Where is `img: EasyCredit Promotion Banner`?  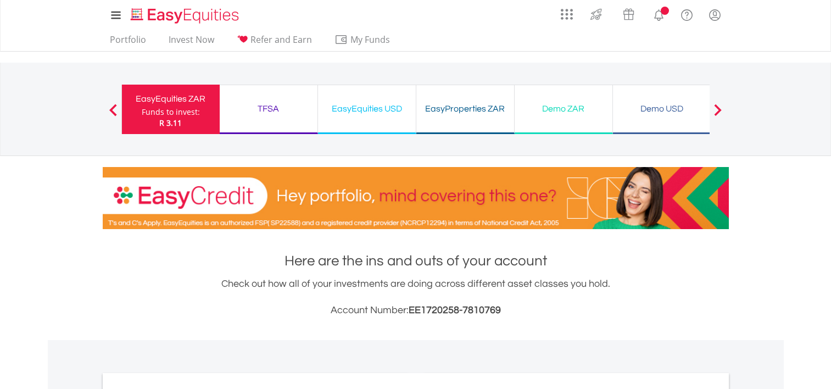
img: EasyCredit Promotion Banner is located at coordinates (416, 198).